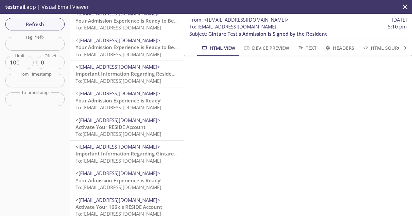  Describe the element at coordinates (397, 26) in the screenshot. I see `span: 5:10 pm` at that location.